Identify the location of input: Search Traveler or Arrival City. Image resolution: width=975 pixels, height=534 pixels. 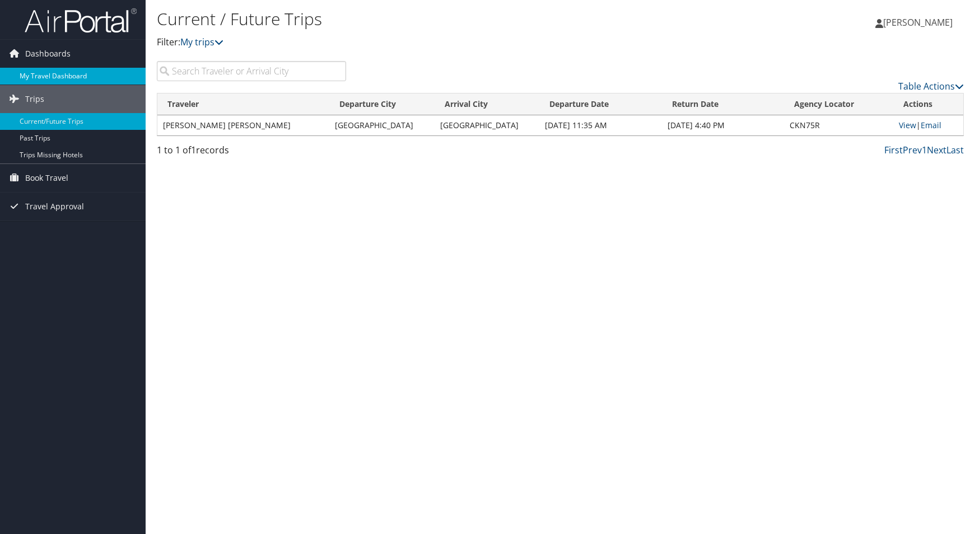
(251, 71).